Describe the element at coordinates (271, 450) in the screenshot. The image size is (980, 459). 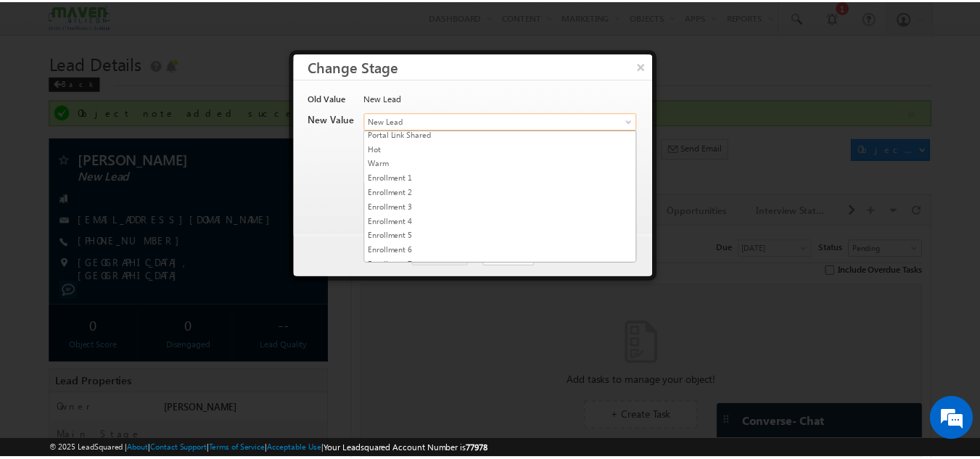
I see `span: © 2025 LeadSquared | | | | |` at that location.